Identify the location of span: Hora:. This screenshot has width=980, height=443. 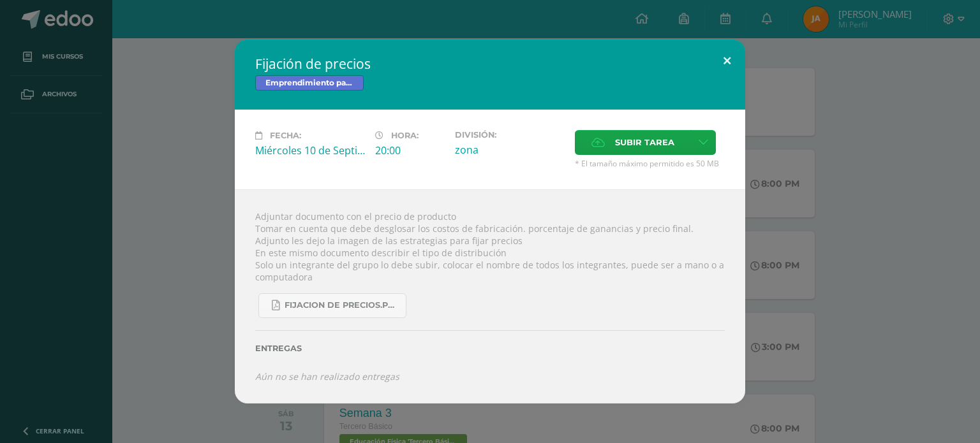
(405, 135).